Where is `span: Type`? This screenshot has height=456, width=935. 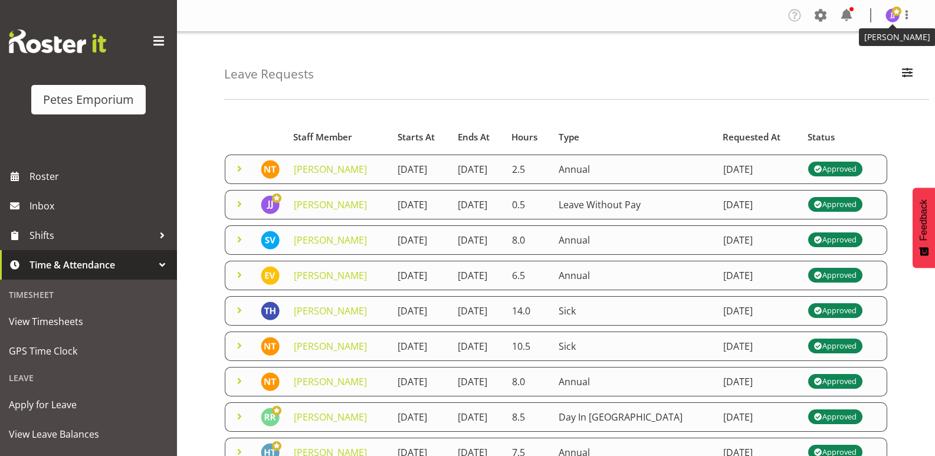 span: Type is located at coordinates (568, 137).